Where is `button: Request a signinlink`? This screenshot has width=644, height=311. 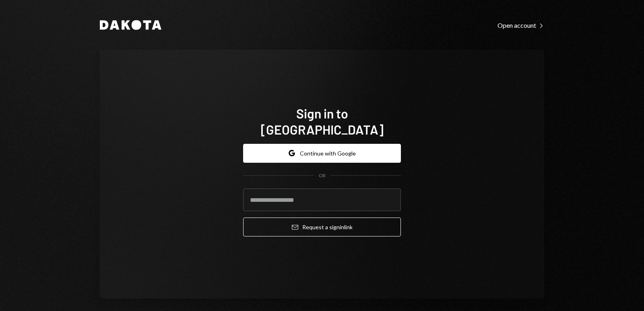 button: Request a signinlink is located at coordinates (322, 227).